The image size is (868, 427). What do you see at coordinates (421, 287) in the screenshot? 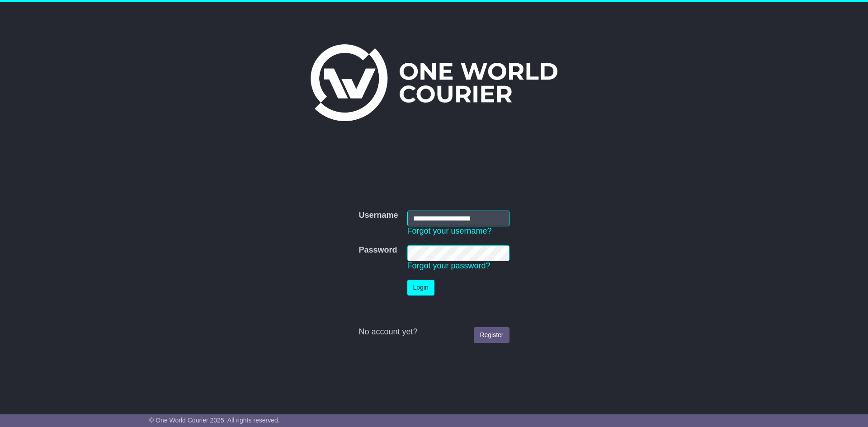
I see `button: Login` at bounding box center [421, 287].